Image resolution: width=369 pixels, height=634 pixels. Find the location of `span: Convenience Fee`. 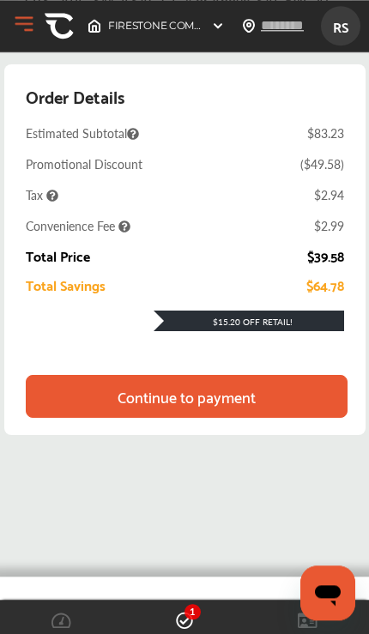

span: Convenience Fee is located at coordinates (78, 226).